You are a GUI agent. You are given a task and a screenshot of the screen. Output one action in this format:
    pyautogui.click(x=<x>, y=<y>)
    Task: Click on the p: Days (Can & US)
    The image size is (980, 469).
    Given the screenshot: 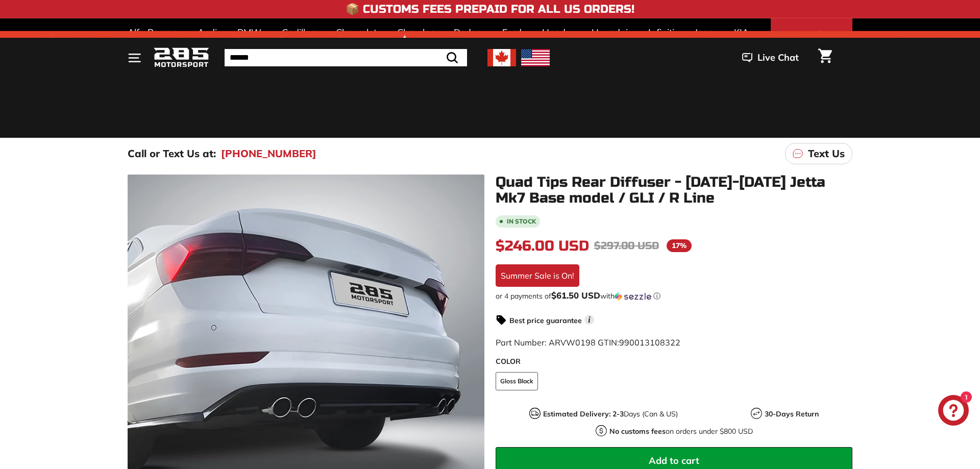 What is the action you would take?
    pyautogui.click(x=610, y=414)
    